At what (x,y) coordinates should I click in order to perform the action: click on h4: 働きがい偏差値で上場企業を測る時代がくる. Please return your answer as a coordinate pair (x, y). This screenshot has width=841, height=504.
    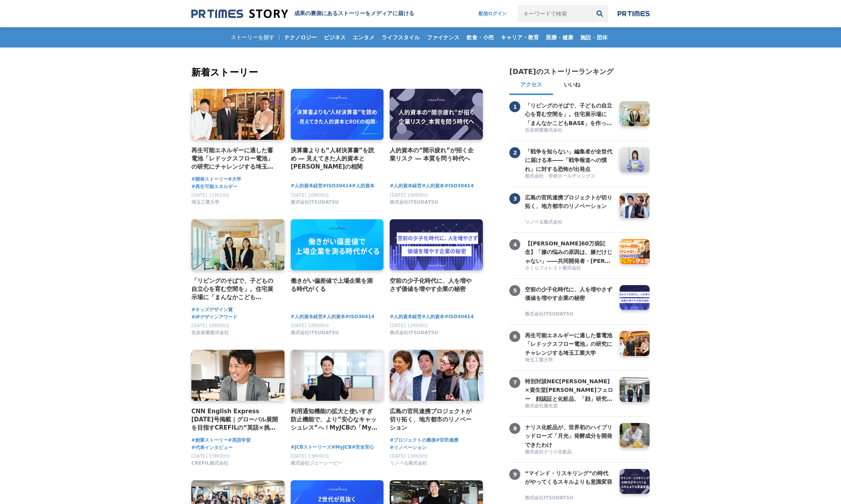
    Looking at the image, I should click on (334, 285).